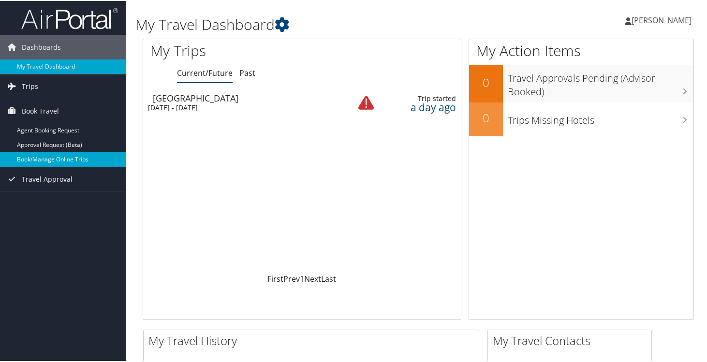 This screenshot has width=707, height=362. Describe the element at coordinates (581, 118) in the screenshot. I see `a: 0Trips Missing Hotels` at that location.